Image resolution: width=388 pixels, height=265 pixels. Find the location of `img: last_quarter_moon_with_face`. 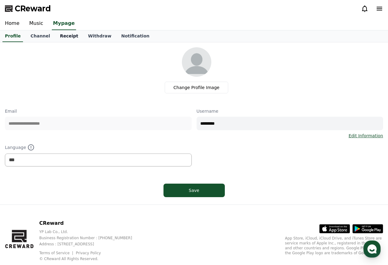

img: last_quarter_moon_with_face is located at coordinates (69, 181).